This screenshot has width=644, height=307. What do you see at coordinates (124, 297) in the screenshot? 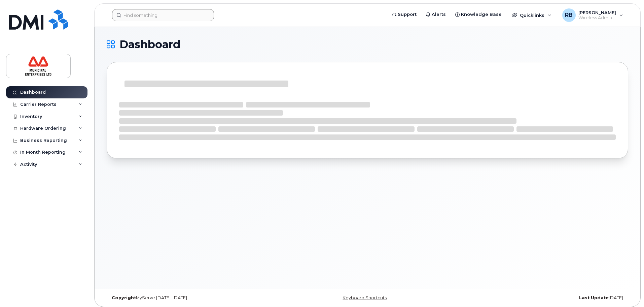
I see `strong: Copyright` at bounding box center [124, 297].